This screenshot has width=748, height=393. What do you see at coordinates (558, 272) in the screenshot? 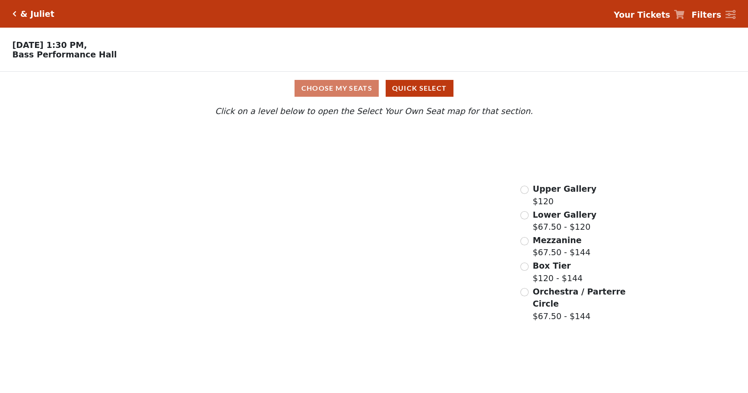
I see `label: $120 - $144` at bounding box center [558, 272].